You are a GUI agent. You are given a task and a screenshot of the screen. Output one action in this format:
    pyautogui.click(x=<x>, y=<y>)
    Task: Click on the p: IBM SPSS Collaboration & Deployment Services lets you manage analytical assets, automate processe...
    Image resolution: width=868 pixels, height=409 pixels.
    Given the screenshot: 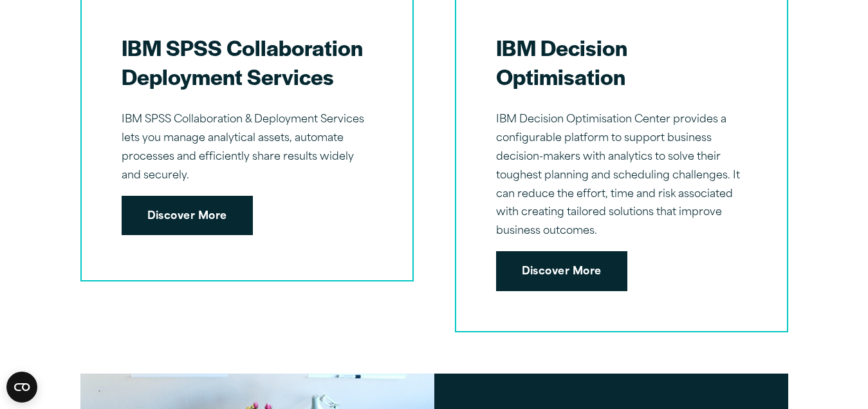 What is the action you would take?
    pyautogui.click(x=247, y=147)
    